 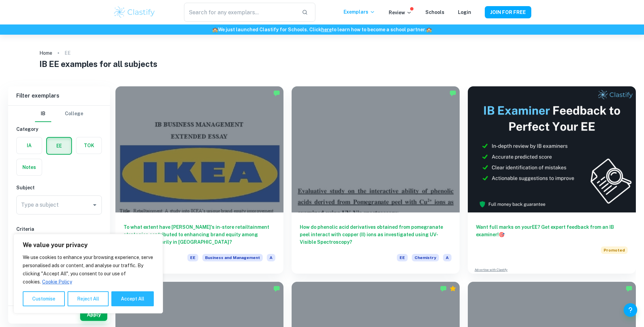 I want to click on button: IA, so click(x=29, y=146).